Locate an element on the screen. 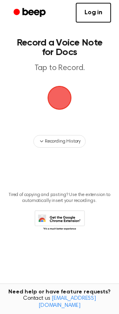 The height and width of the screenshot is (314, 119). p: Tap to Record. is located at coordinates (59, 68).